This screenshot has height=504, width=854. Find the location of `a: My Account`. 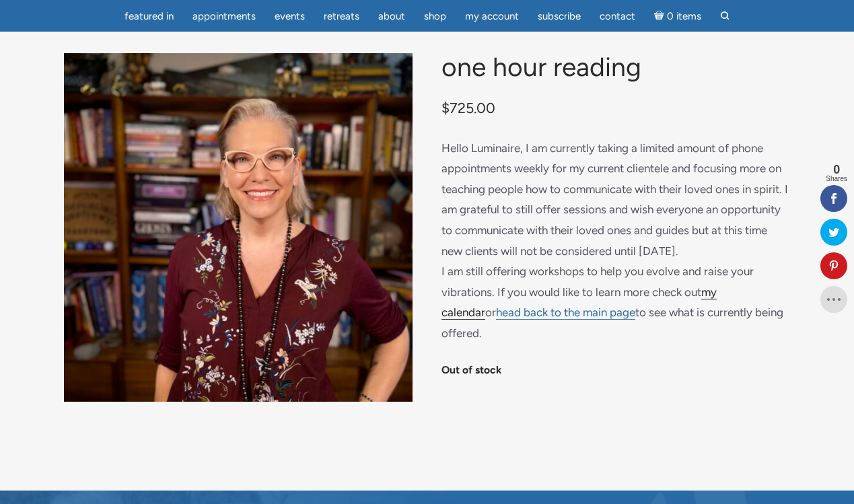

a: My Account is located at coordinates (492, 16).